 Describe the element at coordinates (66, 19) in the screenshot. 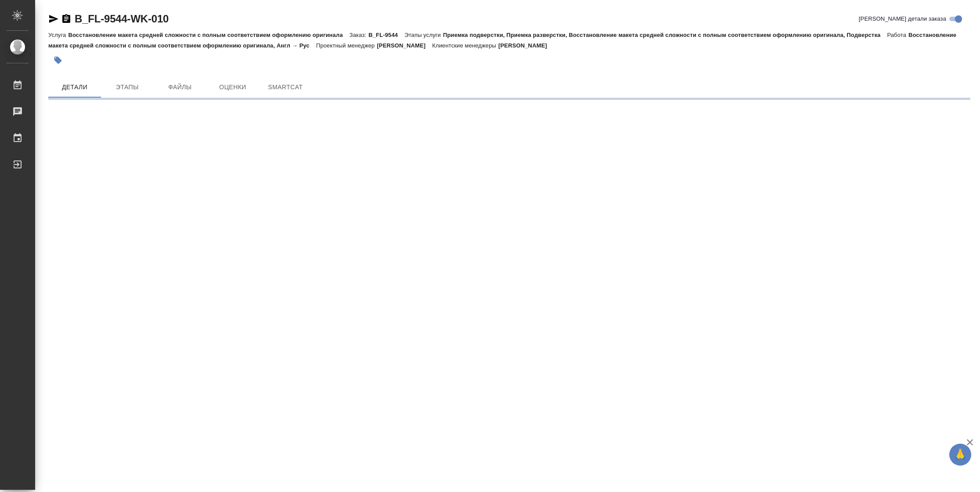

I see `button: Скопировать ссылку` at that location.